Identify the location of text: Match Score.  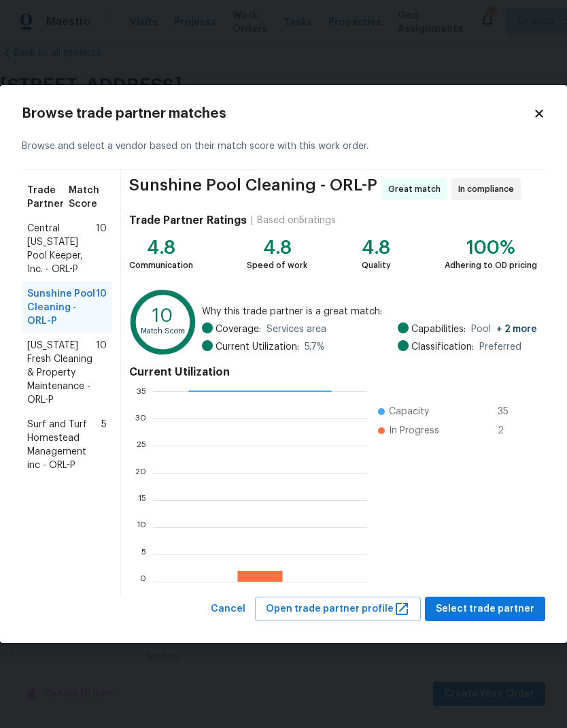
(163, 331).